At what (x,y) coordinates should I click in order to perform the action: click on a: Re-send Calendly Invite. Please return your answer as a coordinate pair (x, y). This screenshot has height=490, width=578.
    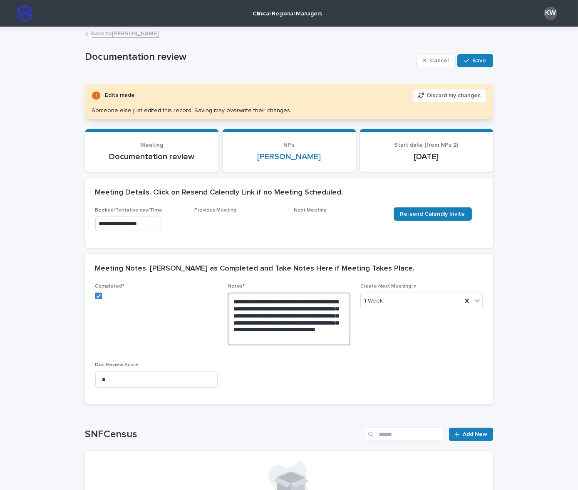
    Looking at the image, I should click on (433, 214).